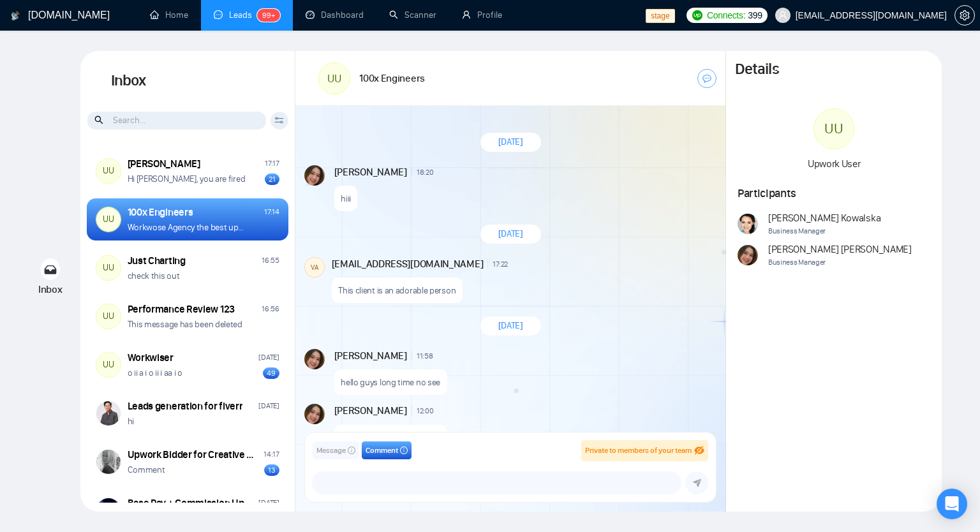 This screenshot has height=532, width=980. What do you see at coordinates (247, 14) in the screenshot?
I see `a: messageLeads99+` at bounding box center [247, 14].